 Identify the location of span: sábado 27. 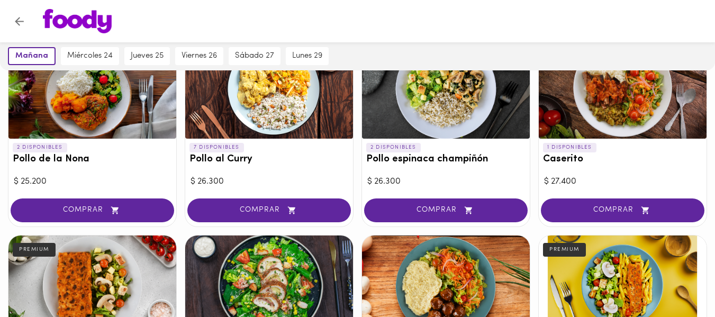
(255, 56).